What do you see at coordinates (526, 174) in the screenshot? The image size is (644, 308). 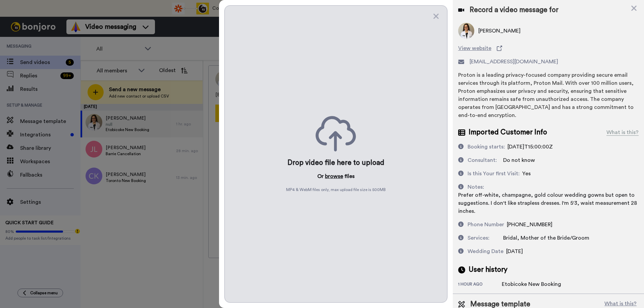 I see `span: Yes` at bounding box center [526, 174].